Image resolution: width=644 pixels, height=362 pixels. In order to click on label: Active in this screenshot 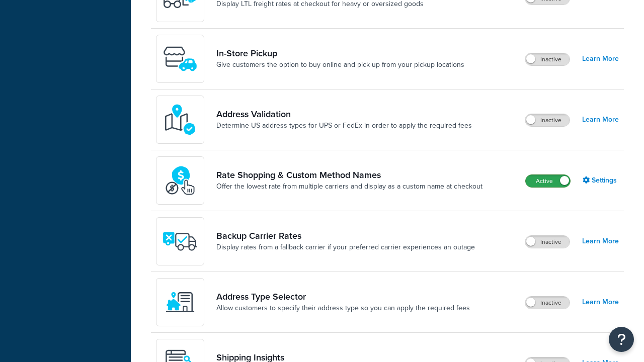, I will do `click(548, 181)`.